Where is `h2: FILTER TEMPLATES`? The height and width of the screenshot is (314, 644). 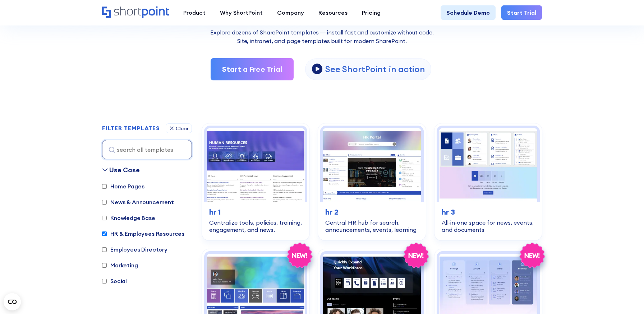 h2: FILTER TEMPLATES is located at coordinates (131, 129).